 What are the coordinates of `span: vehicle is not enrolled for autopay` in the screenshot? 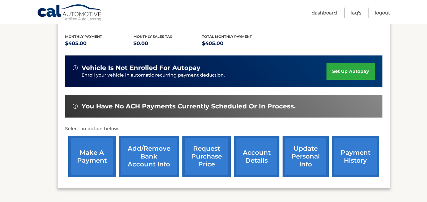 It's located at (141, 68).